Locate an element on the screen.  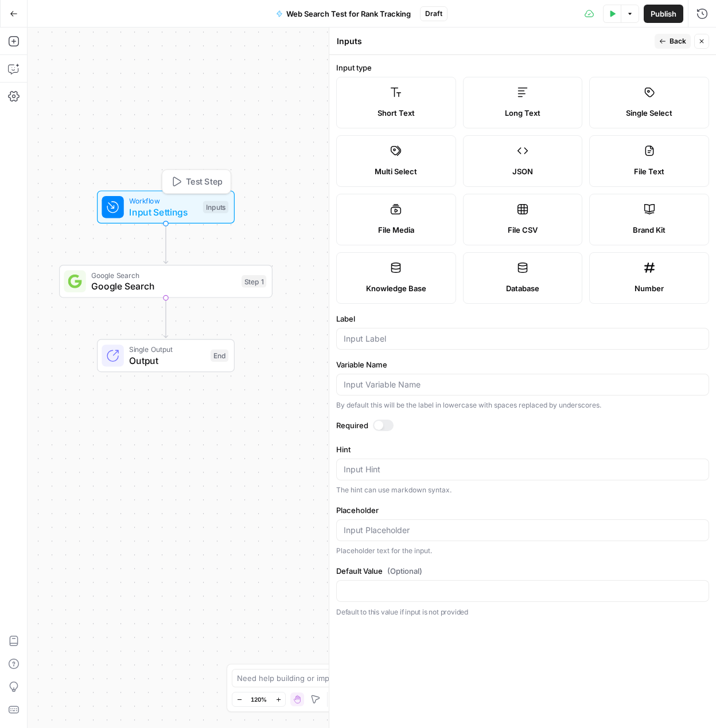
span: Single Select is located at coordinates (649, 113).